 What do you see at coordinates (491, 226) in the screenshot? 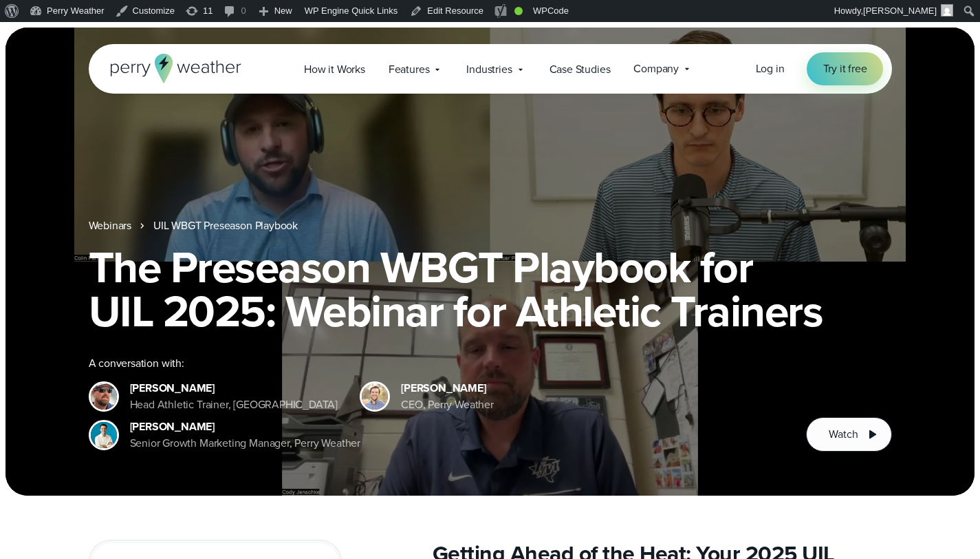
I see `nav: Breadcrumb` at bounding box center [491, 226].